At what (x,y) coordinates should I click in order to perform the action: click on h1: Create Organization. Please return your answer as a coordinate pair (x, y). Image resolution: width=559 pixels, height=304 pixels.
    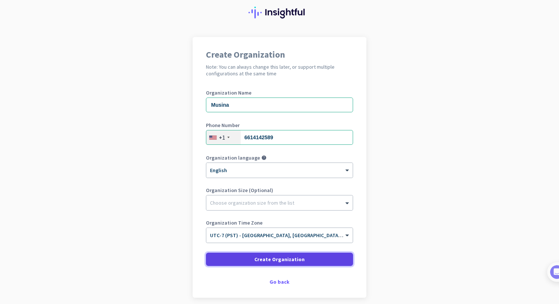
    Looking at the image, I should click on (280, 55).